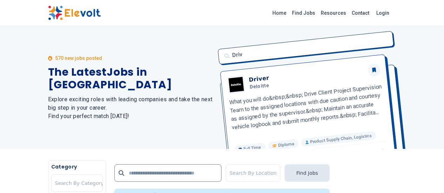 The image size is (444, 193). I want to click on h2: Explore exciting roles with leading companies and take the next big step in your career. Find you..., so click(131, 108).